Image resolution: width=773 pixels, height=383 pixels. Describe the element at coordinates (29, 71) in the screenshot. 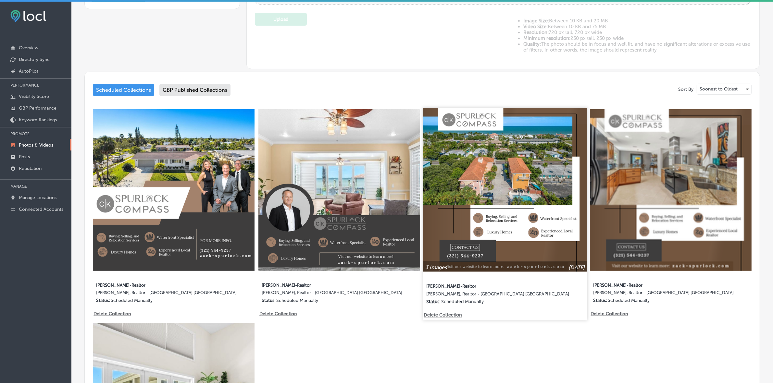

I see `p: AutoPilot` at that location.